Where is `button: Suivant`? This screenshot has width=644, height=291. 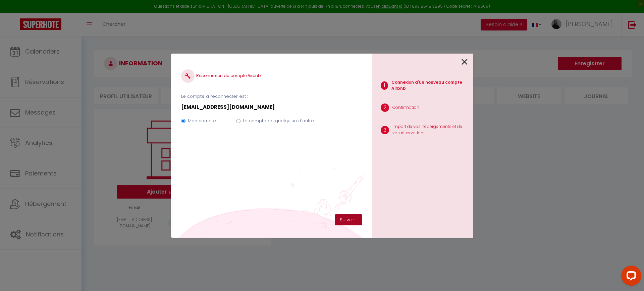 button: Suivant is located at coordinates (348, 220).